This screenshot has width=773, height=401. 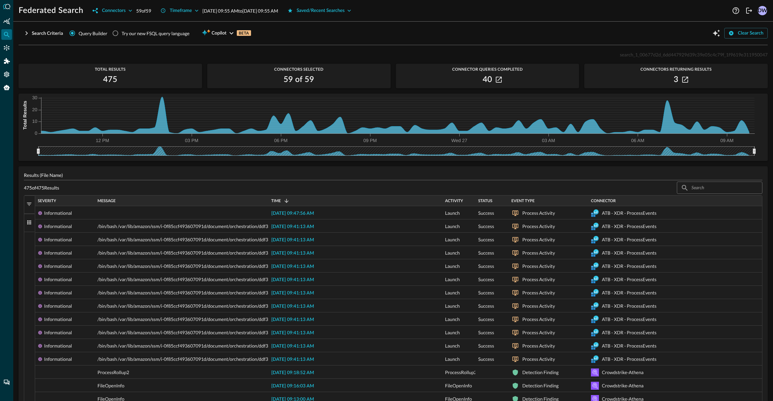 What do you see at coordinates (7, 48) in the screenshot?
I see `div: Connectors` at bounding box center [7, 48].